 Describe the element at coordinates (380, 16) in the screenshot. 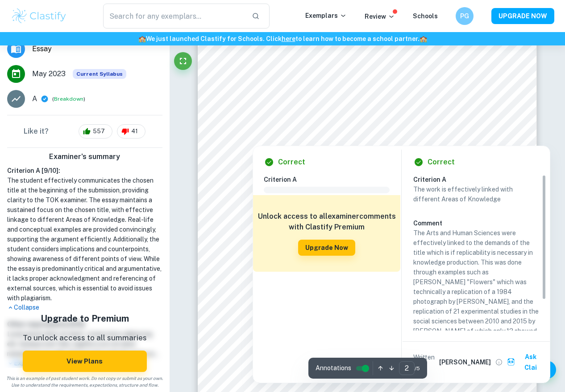

I see `p: Review` at that location.